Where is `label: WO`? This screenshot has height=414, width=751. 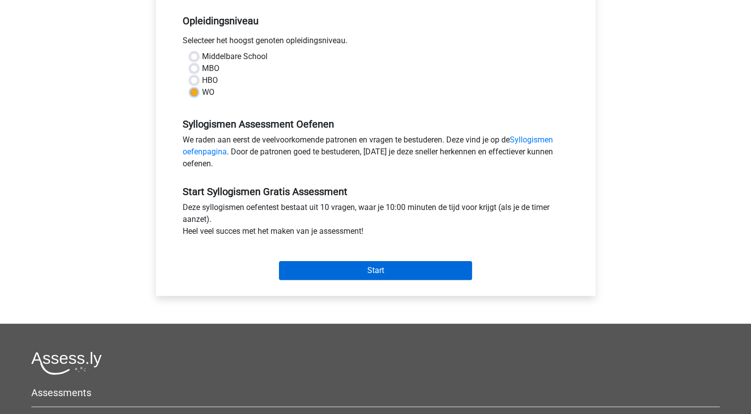 label: WO is located at coordinates (208, 92).